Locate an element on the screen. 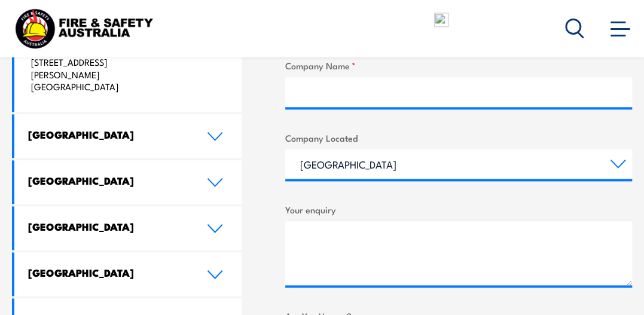 Image resolution: width=644 pixels, height=315 pixels. h6: Courses is located at coordinates (202, 51).